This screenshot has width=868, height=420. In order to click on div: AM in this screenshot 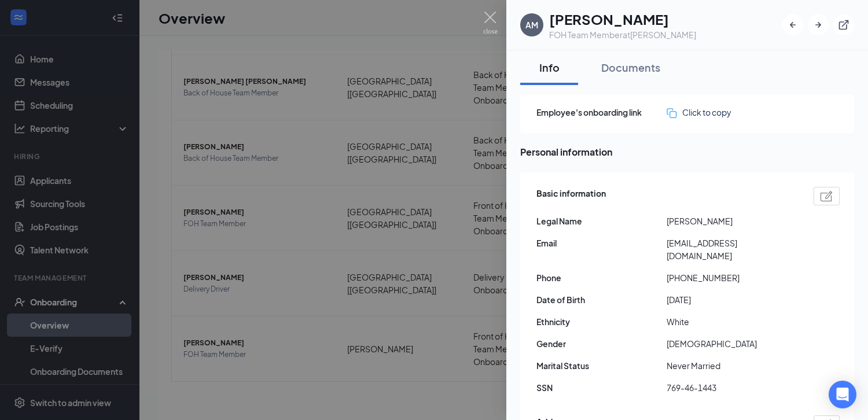, I will do `click(532, 25)`.